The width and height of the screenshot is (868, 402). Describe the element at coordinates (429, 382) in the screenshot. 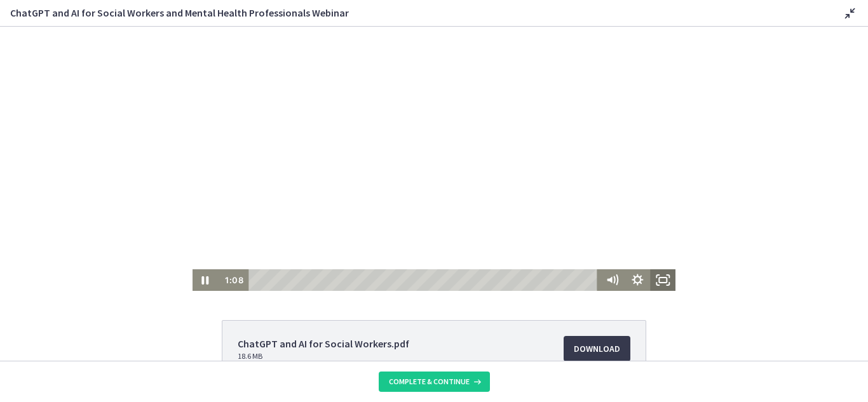

I see `span: Complete & continue` at that location.